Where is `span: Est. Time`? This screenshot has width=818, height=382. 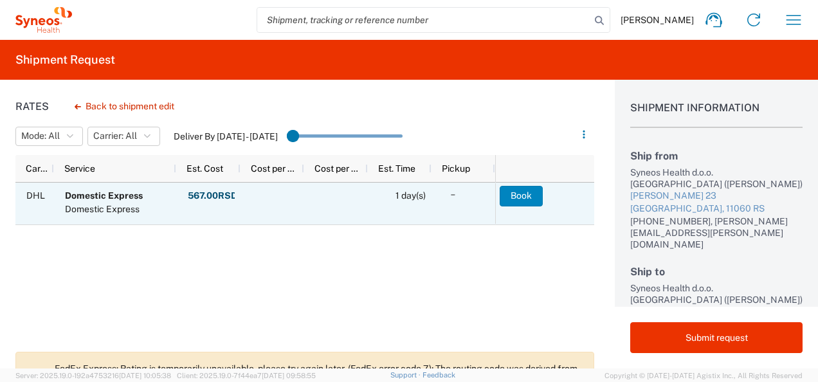
span: Est. Time is located at coordinates (397, 168).